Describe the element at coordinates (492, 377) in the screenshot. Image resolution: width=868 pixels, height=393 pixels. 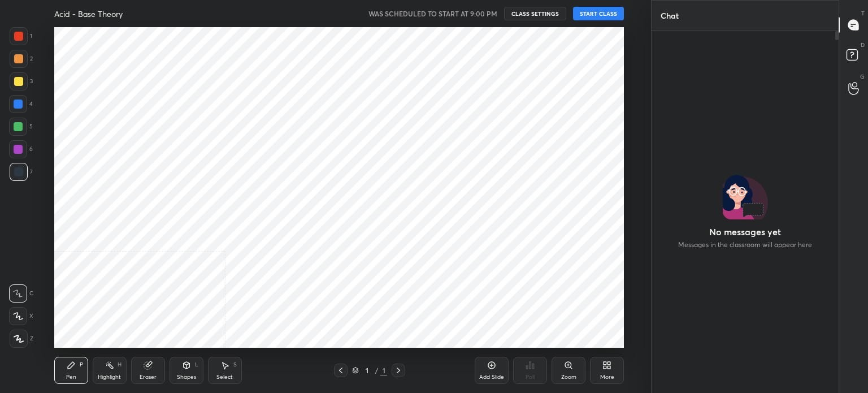
I see `div: Add Slide` at that location.